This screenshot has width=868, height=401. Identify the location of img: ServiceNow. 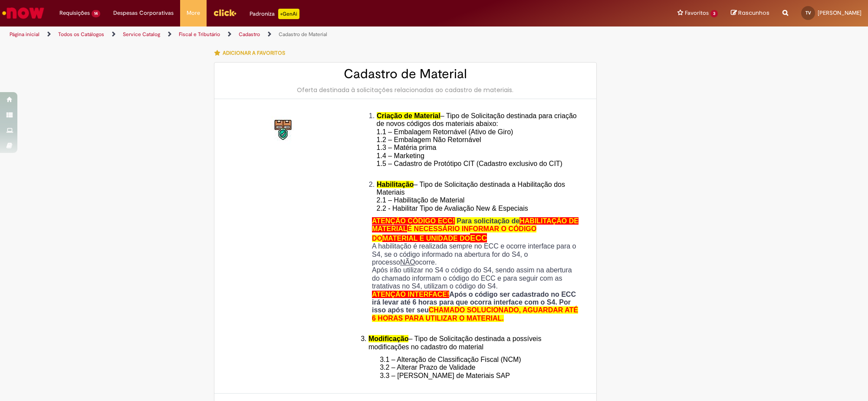
(23, 13).